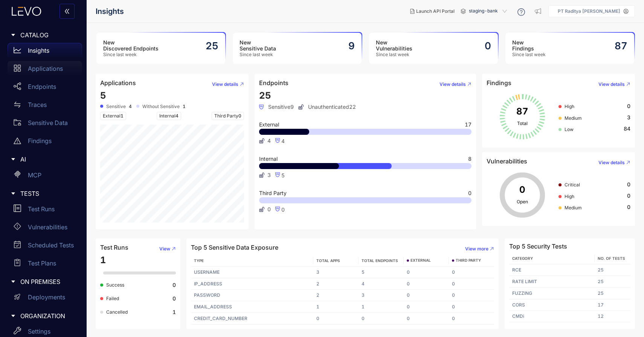 The height and width of the screenshot is (337, 644). Describe the element at coordinates (265, 96) in the screenshot. I see `span: 25` at that location.